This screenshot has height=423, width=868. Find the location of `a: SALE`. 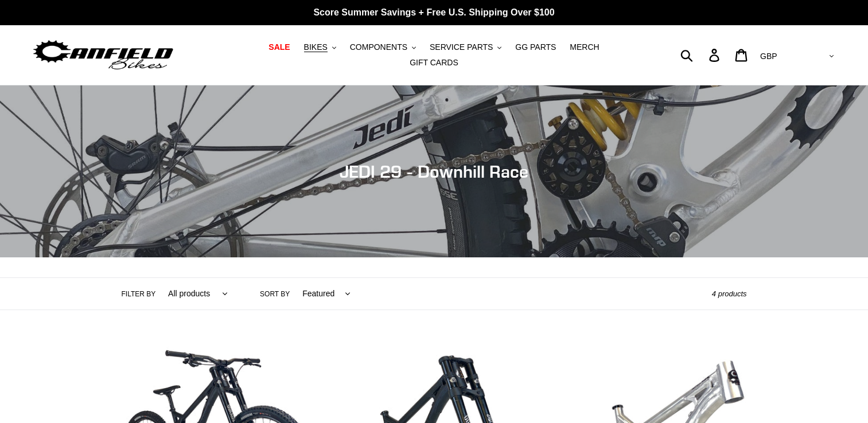

a: SALE is located at coordinates (279, 47).